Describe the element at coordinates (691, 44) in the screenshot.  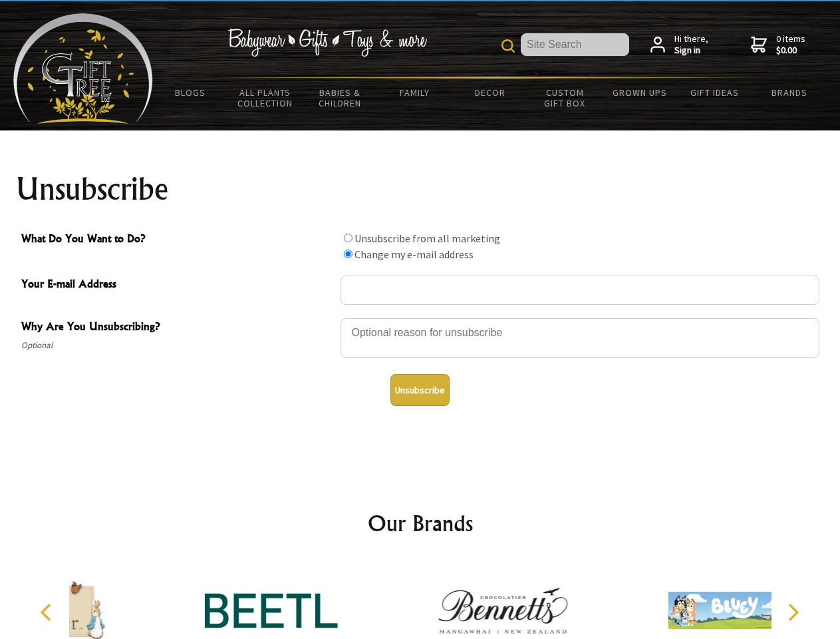
I see `span: Hi there,` at that location.